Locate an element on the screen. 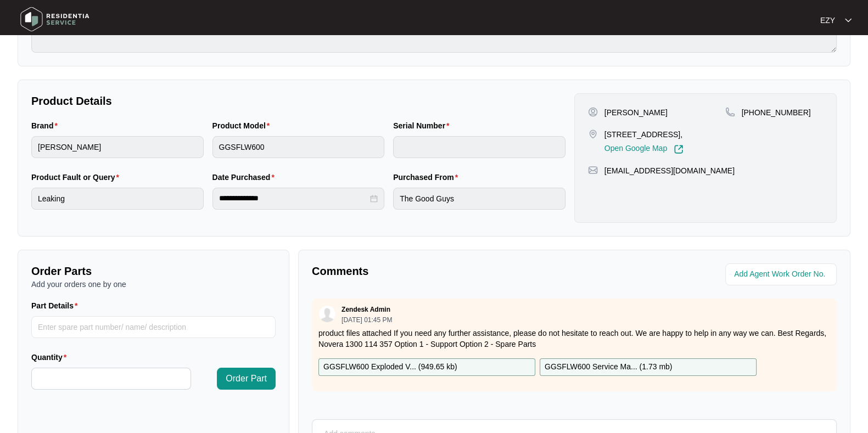 This screenshot has width=868, height=433. label: Part Details is located at coordinates (56, 305).